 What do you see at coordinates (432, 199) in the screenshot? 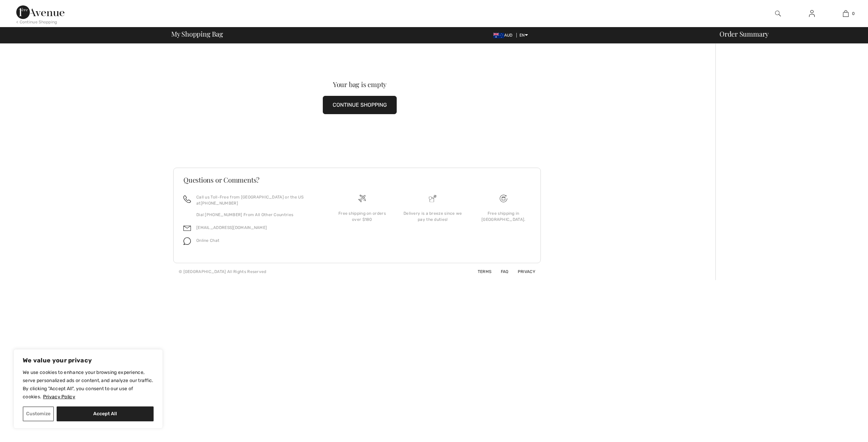
I see `img: Delivery is a breeze since we pay the duties!` at bounding box center [432, 199].